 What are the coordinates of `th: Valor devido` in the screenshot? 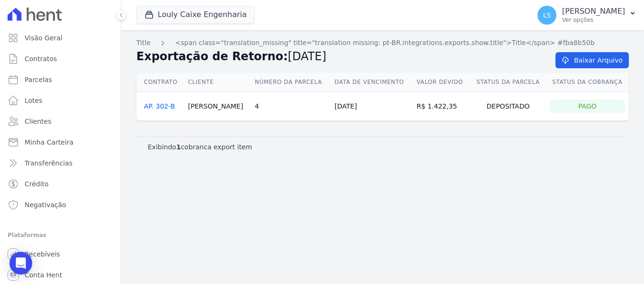 It's located at (441, 82).